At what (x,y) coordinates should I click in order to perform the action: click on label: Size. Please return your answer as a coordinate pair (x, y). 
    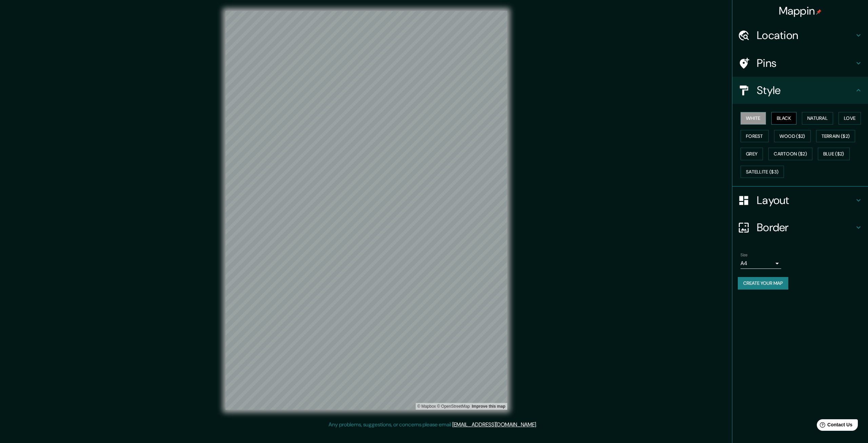
    Looking at the image, I should click on (744, 255).